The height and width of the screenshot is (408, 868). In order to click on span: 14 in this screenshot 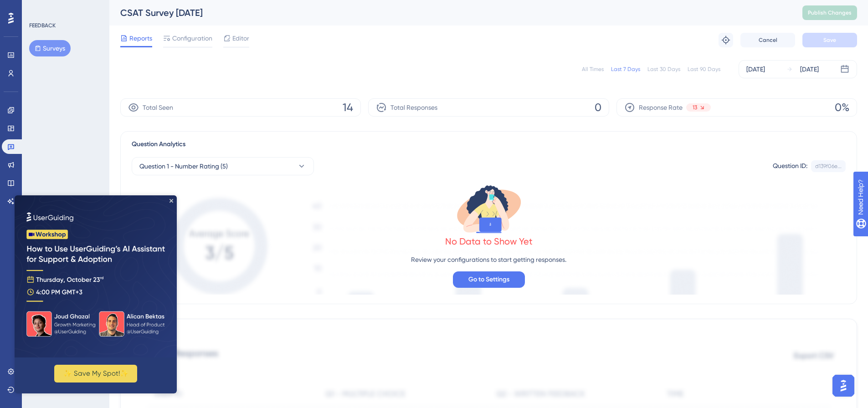, I will do `click(347, 107)`.